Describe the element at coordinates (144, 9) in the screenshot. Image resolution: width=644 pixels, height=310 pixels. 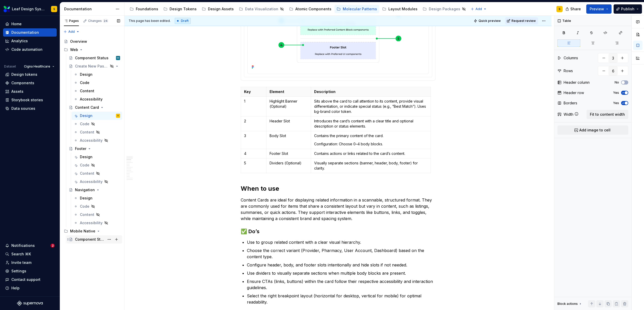
I see `a: Foundations` at that location.